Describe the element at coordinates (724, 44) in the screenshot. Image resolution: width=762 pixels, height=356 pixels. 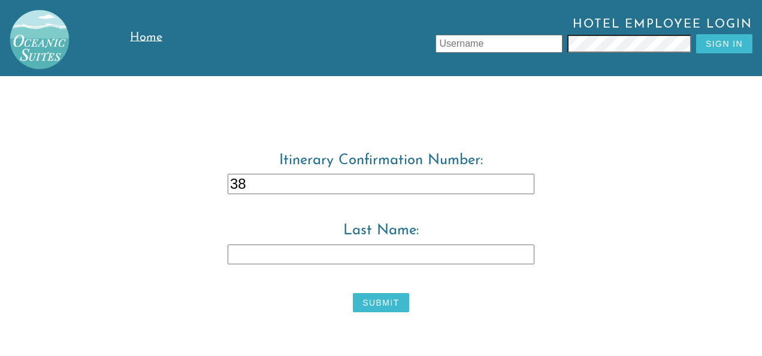
I see `button: Sign In` at that location.